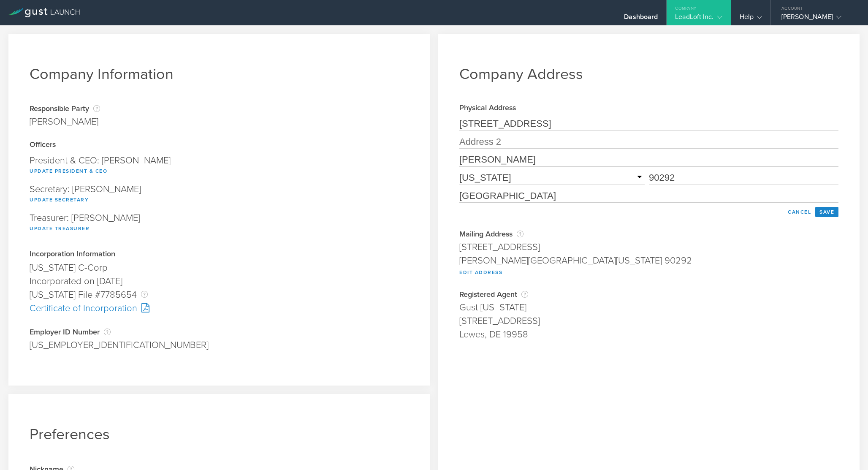  I want to click on button: Edit Address, so click(481, 272).